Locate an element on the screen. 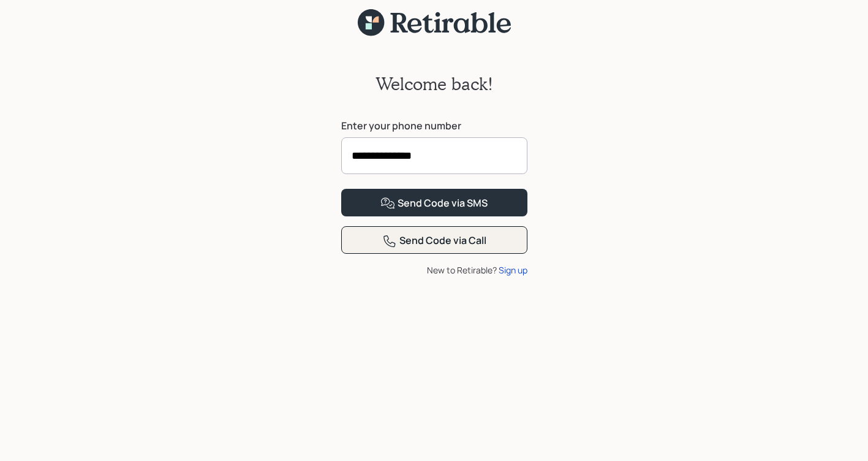  div: Send Code via SMS is located at coordinates (434, 204).